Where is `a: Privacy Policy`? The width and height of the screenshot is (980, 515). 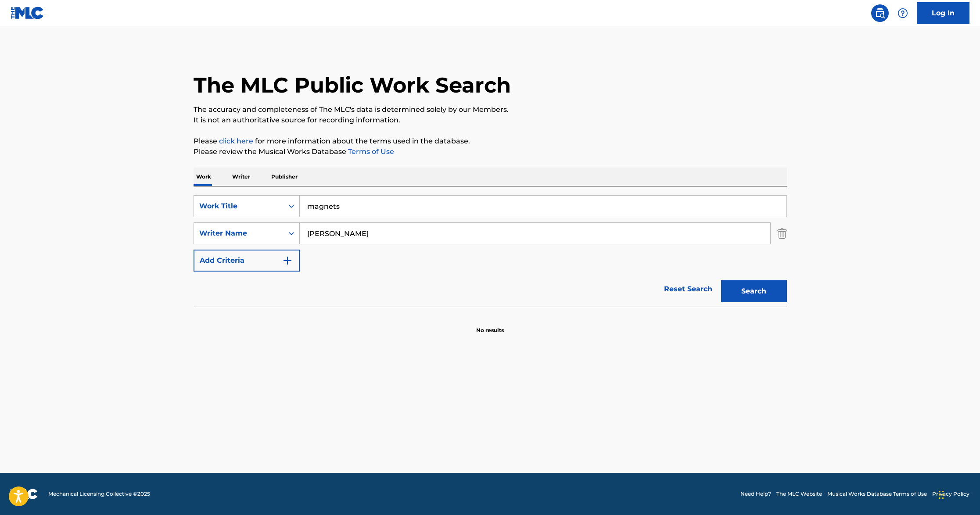 a: Privacy Policy is located at coordinates (951, 494).